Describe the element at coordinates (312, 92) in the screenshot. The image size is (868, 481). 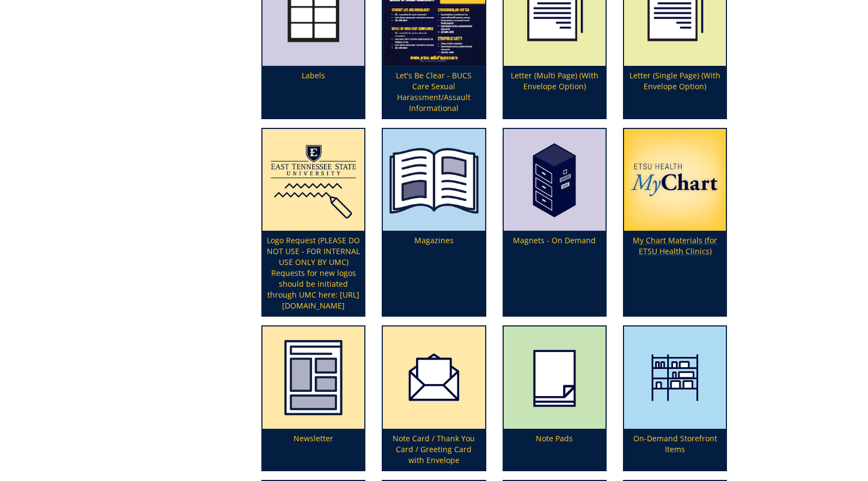
I see `p: Labels` at that location.